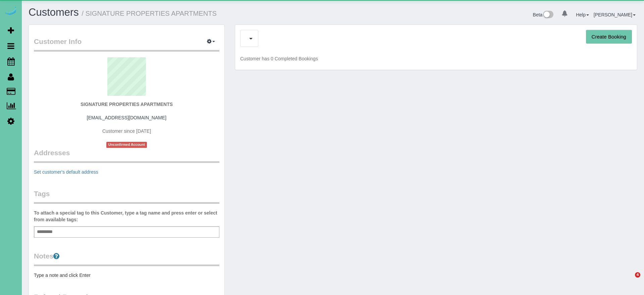  Describe the element at coordinates (608, 37) in the screenshot. I see `button: Create Booking` at that location.